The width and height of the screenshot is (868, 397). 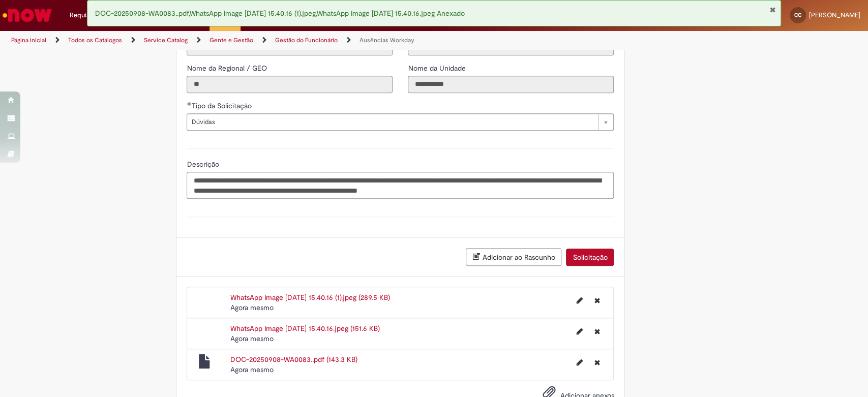 I want to click on button: Editar nome de arquivo WhatsApp Image 2025-09-30 at 15.40.16 (1).jpeg, so click(x=579, y=301).